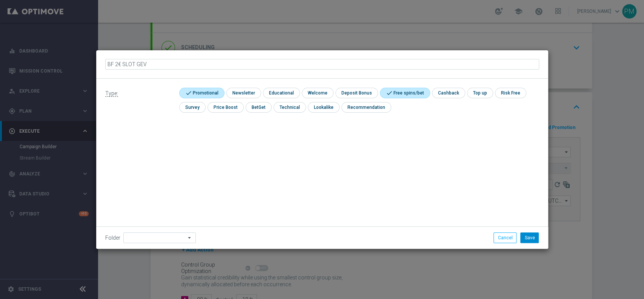 Image resolution: width=644 pixels, height=299 pixels. What do you see at coordinates (190, 238) in the screenshot?
I see `i: arrow_drop_down` at bounding box center [190, 238].